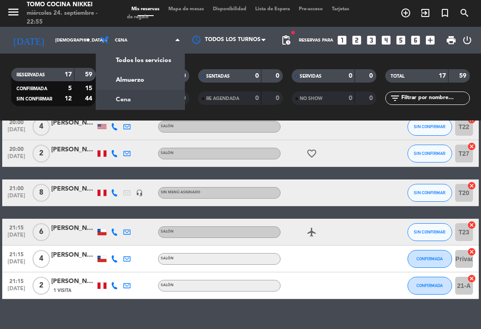 Image resolution: width=481 pixels, height=329 pixels. Describe the element at coordinates (357, 40) in the screenshot. I see `i: looks_two` at that location.